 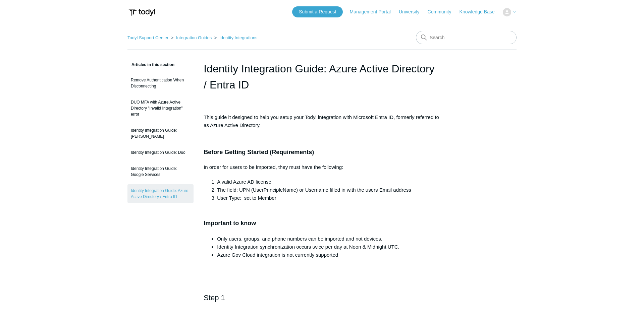 I want to click on h3: Before Getting Started (Requirements), so click(x=322, y=152).